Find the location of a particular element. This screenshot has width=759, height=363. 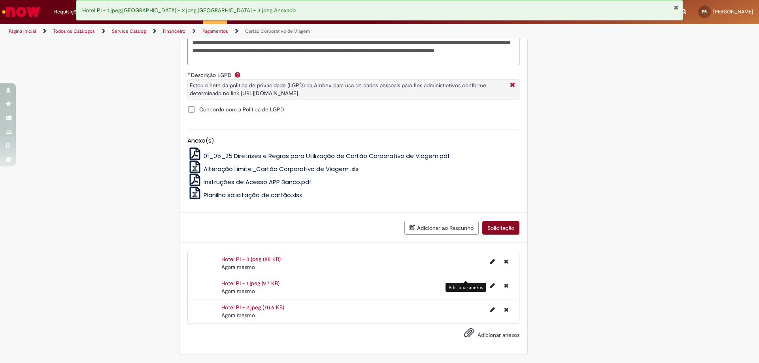

i: Fechar Mais Informações Por question_descricao_lgpd is located at coordinates (513, 85).